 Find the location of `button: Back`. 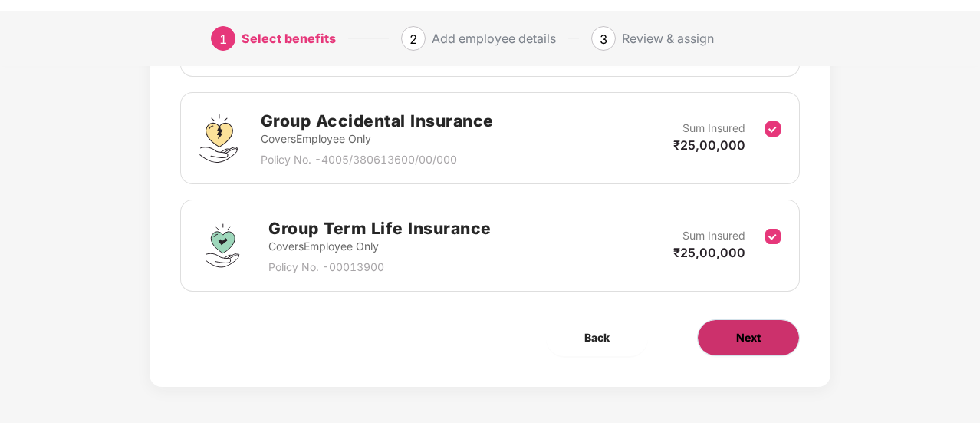

button: Back is located at coordinates (597, 337).